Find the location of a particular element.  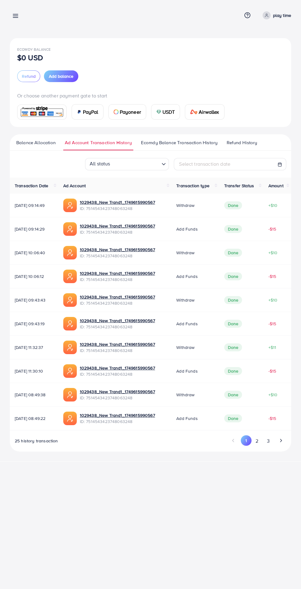

span: USDT is located at coordinates (169, 112).